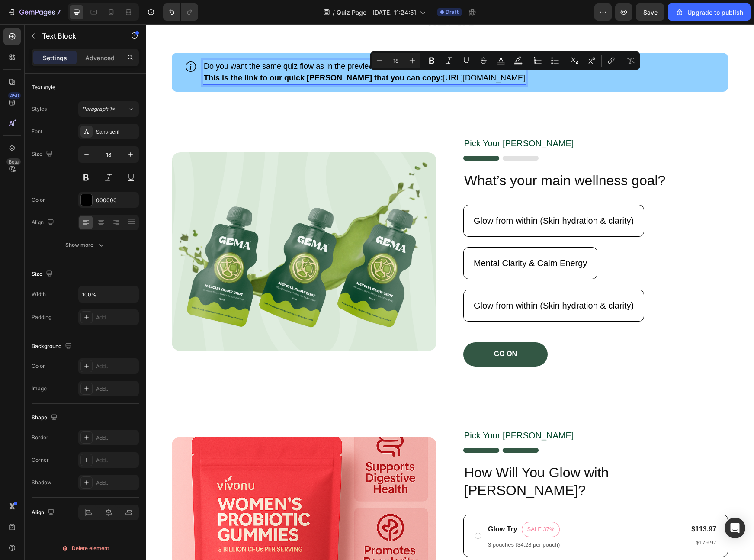  I want to click on div: Styles, so click(38, 109).